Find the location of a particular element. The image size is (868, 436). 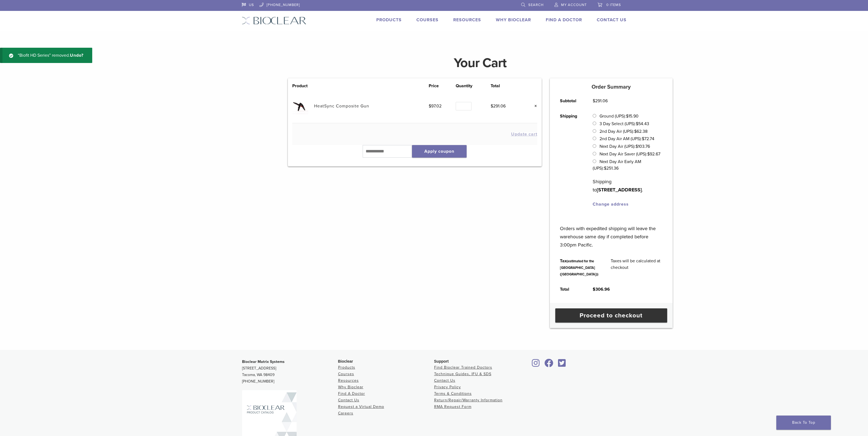

a: Proceed to checkout is located at coordinates (611, 316).